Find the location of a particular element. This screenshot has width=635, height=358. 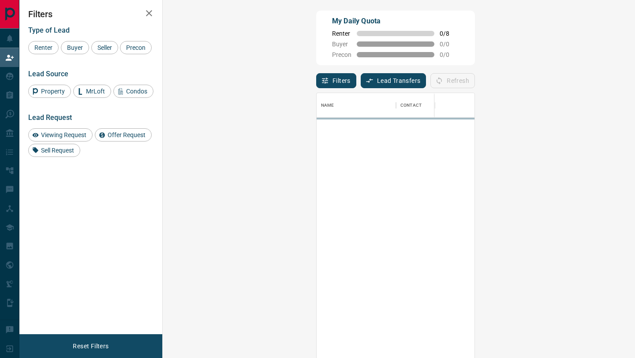

span: MrLoft is located at coordinates (95, 91).